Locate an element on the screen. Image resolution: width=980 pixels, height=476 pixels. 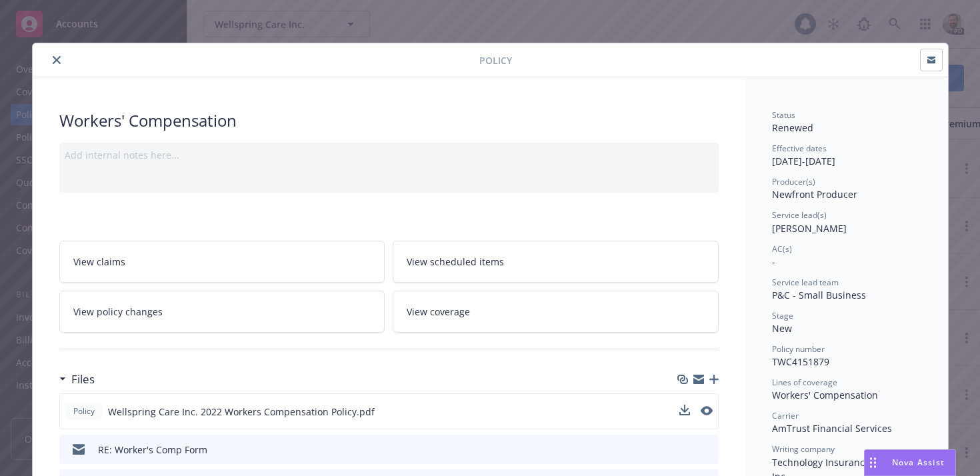
a: View scheduled items is located at coordinates (556, 261).